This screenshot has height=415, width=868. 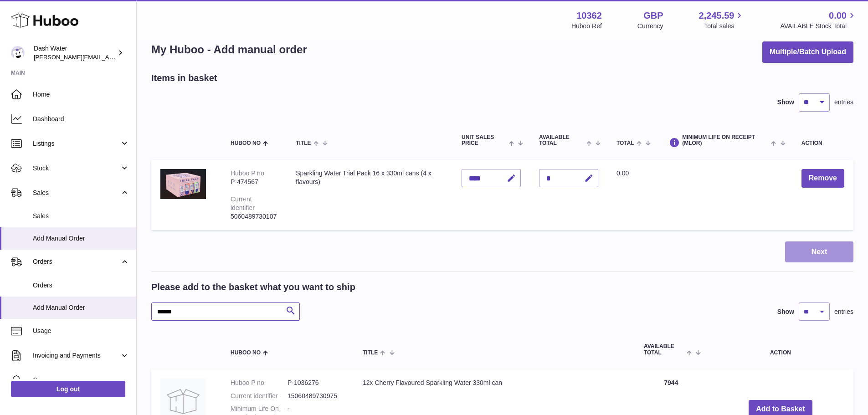 What do you see at coordinates (722, 20) in the screenshot?
I see `a: 2,245.59 Total sales` at bounding box center [722, 20].